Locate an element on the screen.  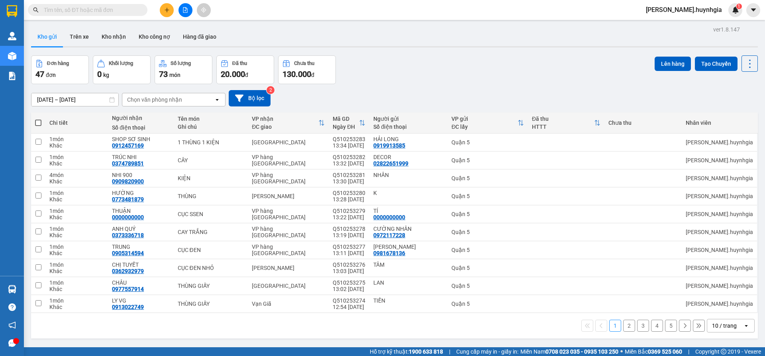
span: Miền Bắc is located at coordinates (653, 351).